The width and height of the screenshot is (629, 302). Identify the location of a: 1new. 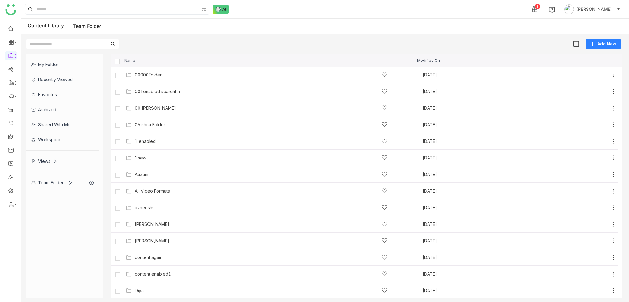
(140, 158).